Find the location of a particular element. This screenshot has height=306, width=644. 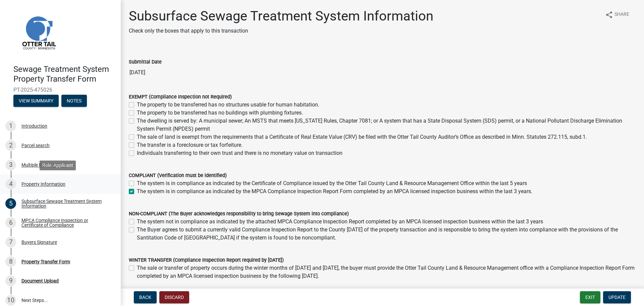

span: Share is located at coordinates (622, 15).